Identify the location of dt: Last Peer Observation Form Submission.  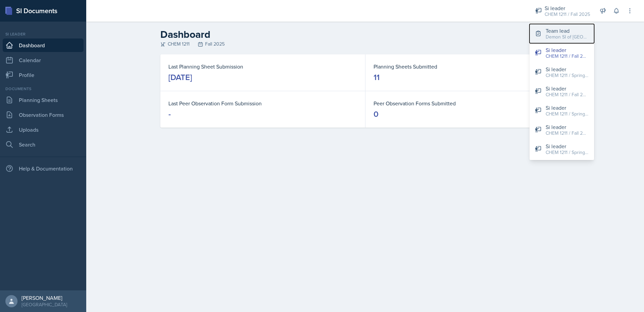
(263, 103).